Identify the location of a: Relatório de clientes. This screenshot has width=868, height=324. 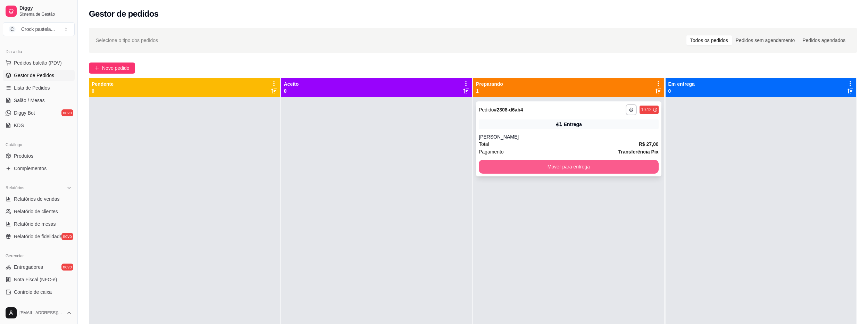
(39, 211).